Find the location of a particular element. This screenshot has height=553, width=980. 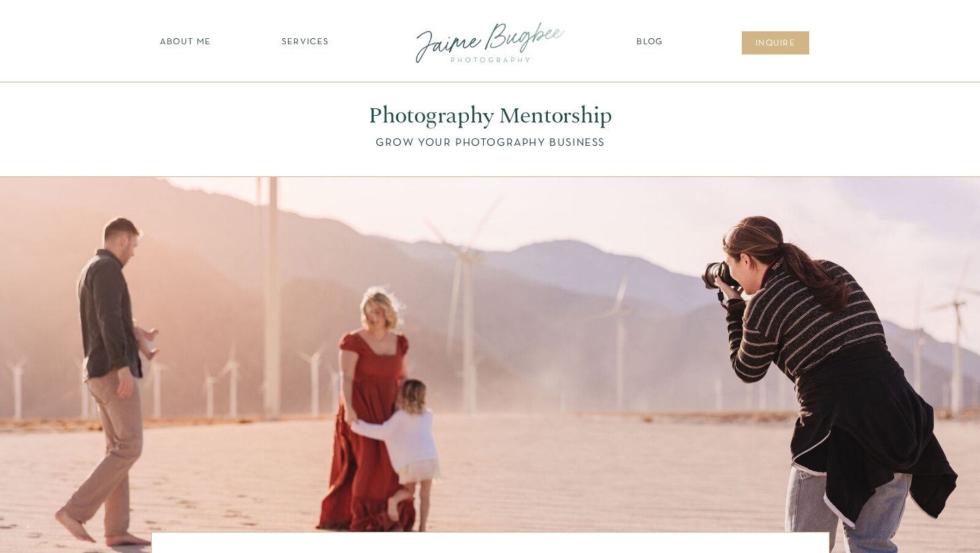

nav: SERVICES is located at coordinates (305, 43).